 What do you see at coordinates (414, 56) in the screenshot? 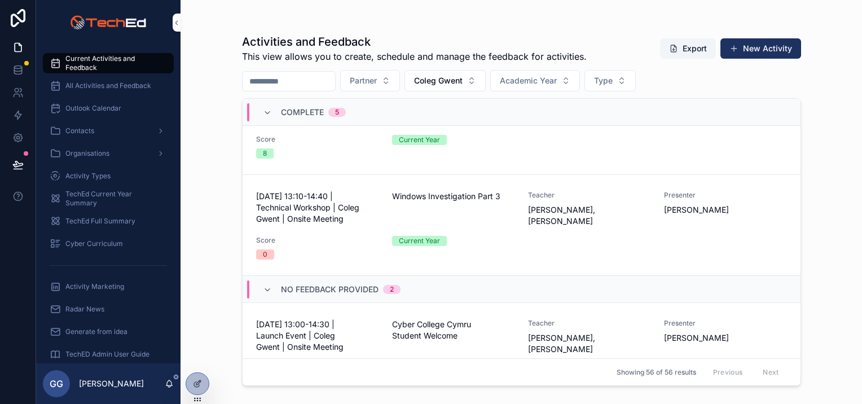
I see `span: This view allows you to create, schedule and manage the feedback for activities.` at bounding box center [414, 56].